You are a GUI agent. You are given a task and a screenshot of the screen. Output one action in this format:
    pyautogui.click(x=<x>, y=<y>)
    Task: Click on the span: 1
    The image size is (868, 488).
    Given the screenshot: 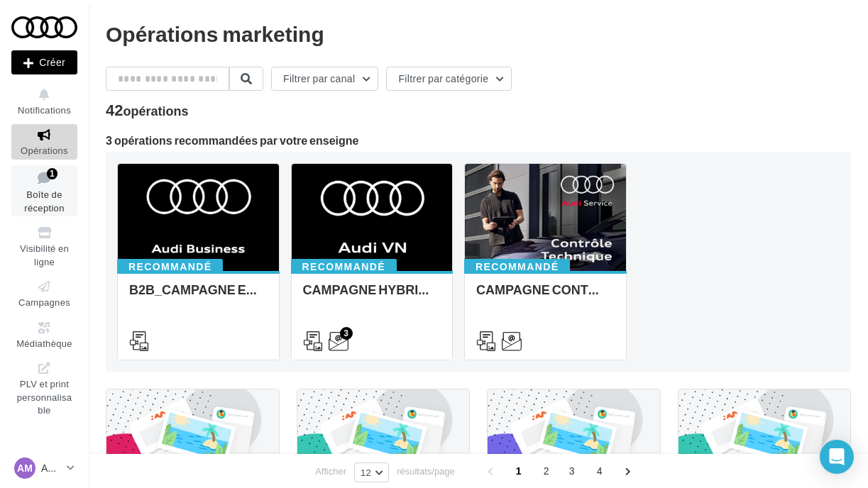 What is the action you would take?
    pyautogui.click(x=518, y=472)
    